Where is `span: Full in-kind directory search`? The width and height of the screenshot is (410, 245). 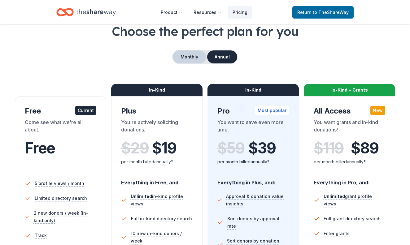
span: Full in-kind directory search is located at coordinates (161, 219).